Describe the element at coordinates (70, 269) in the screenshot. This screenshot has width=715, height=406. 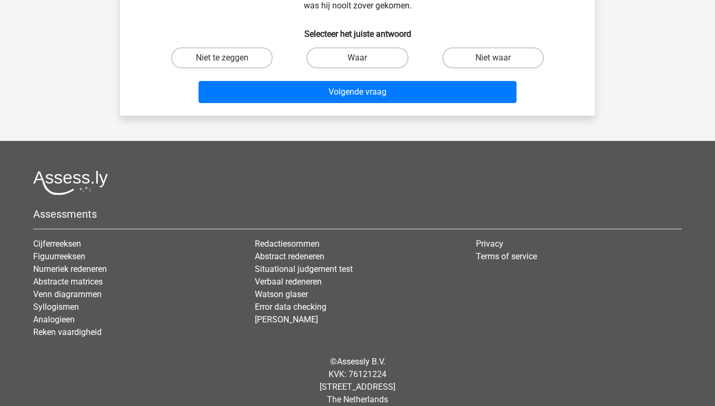
I see `a: Numeriek redeneren` at that location.